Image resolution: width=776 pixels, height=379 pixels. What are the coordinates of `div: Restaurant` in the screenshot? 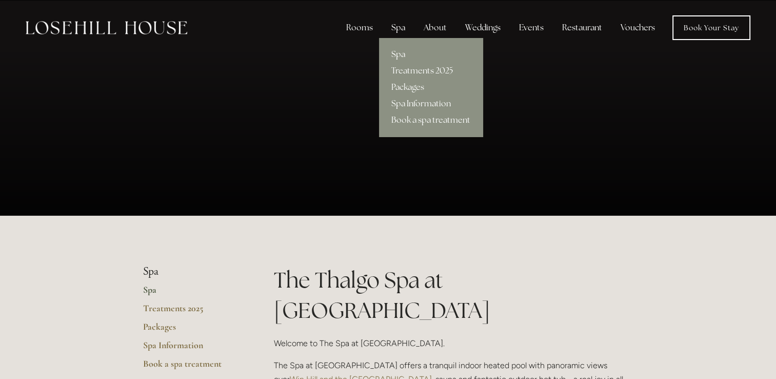 It's located at (582, 28).